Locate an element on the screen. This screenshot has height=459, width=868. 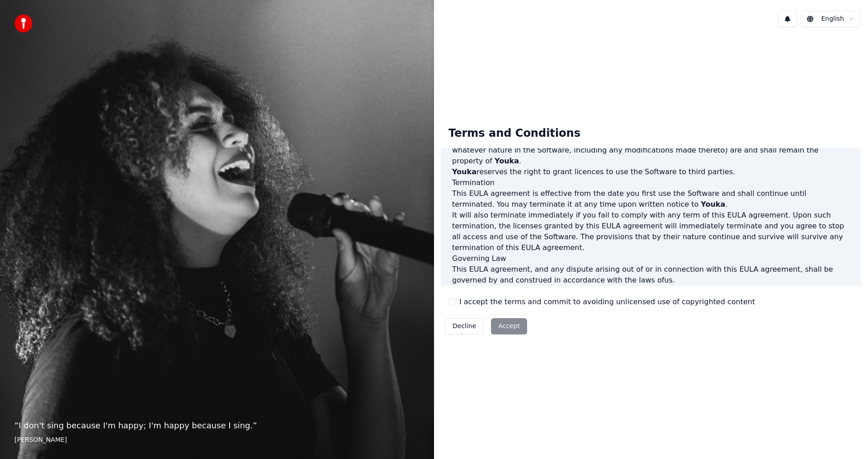
h3: Termination is located at coordinates (651, 183).